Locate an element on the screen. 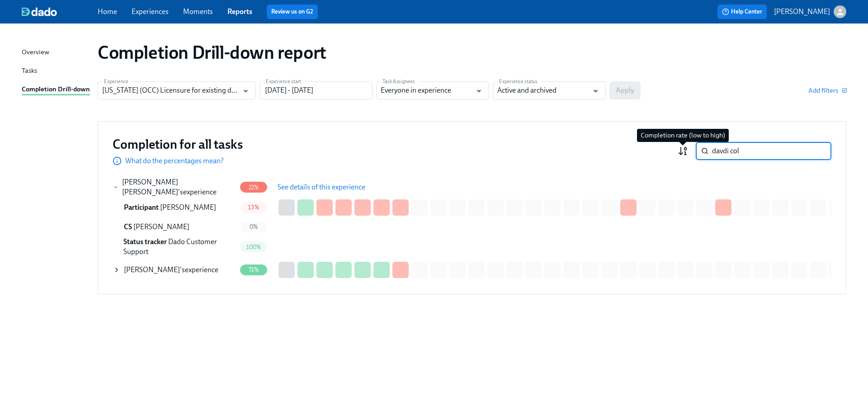 Image resolution: width=868 pixels, height=420 pixels. span: Add filters is located at coordinates (827, 90).